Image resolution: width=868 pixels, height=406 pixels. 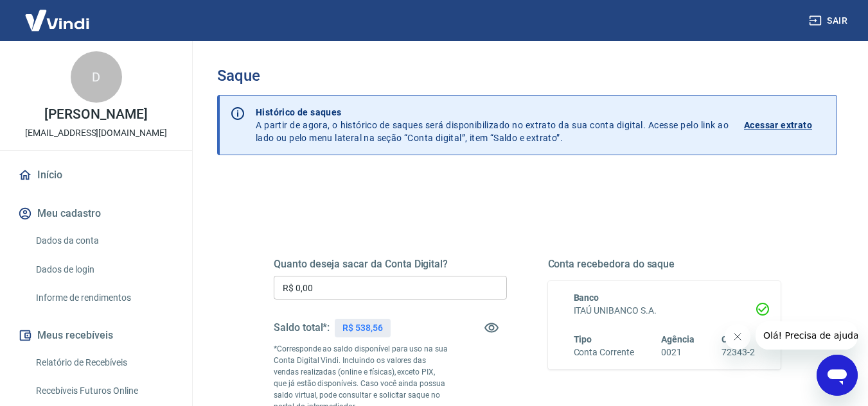 What do you see at coordinates (583, 340) in the screenshot?
I see `span: Tipo` at bounding box center [583, 340].